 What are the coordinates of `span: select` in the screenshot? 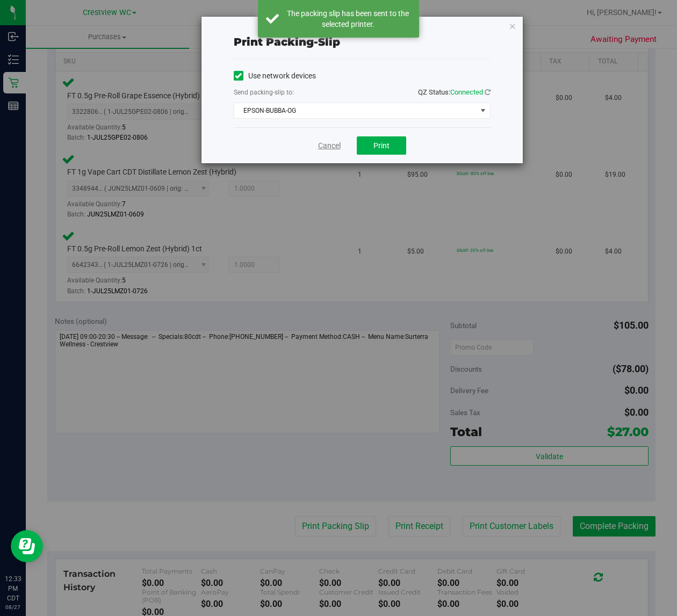 It's located at (482, 110).